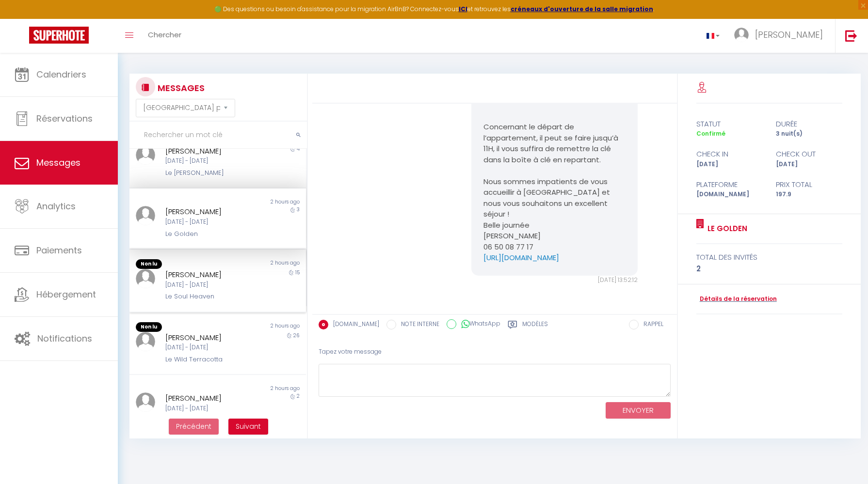 The image size is (868, 484). What do you see at coordinates (59, 250) in the screenshot?
I see `span: Paiements` at bounding box center [59, 250].